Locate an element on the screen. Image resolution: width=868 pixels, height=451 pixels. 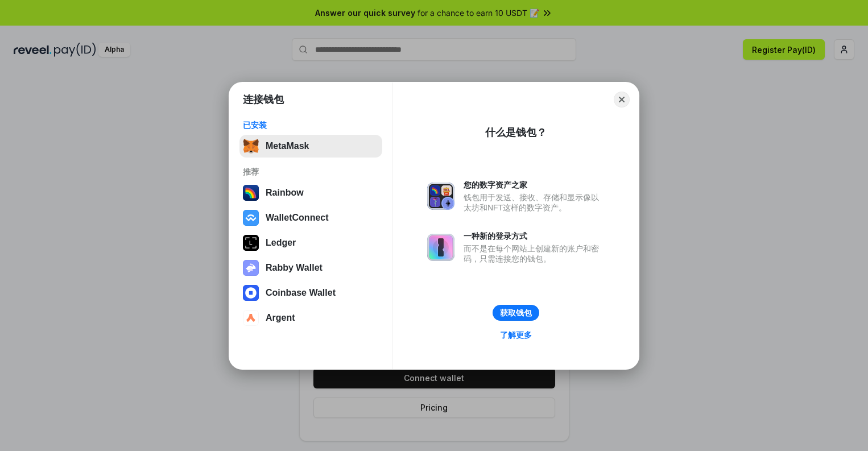
h1: 连接钱包 is located at coordinates (264, 100).